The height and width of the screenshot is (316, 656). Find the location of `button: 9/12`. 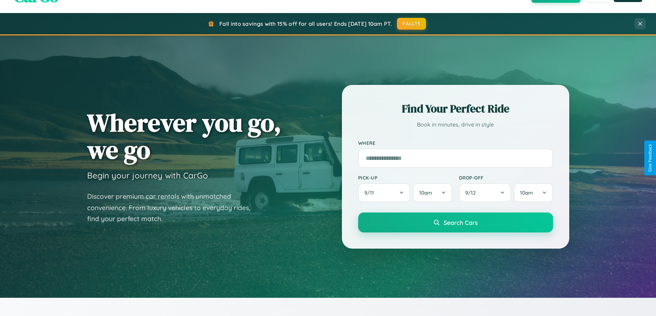

button: 9/12 is located at coordinates (485, 193).